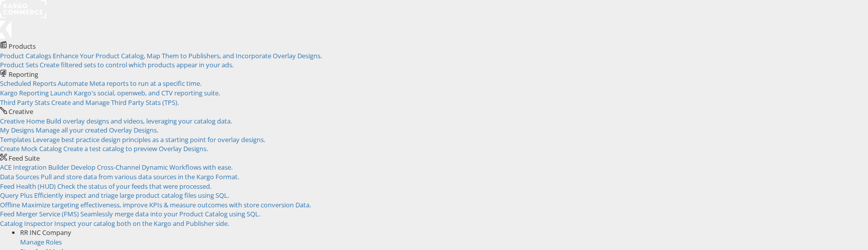 Image resolution: width=868 pixels, height=250 pixels. Describe the element at coordinates (115, 103) in the screenshot. I see `span: Create and Manage Third Party Stats (TPS).` at that location.